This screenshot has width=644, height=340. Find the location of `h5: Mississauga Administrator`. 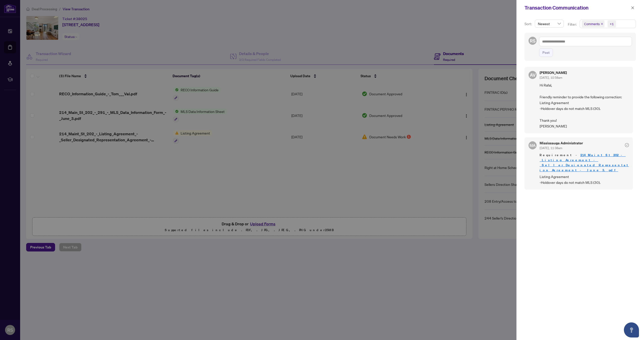

h5: Mississauga Administrator is located at coordinates (561, 143).